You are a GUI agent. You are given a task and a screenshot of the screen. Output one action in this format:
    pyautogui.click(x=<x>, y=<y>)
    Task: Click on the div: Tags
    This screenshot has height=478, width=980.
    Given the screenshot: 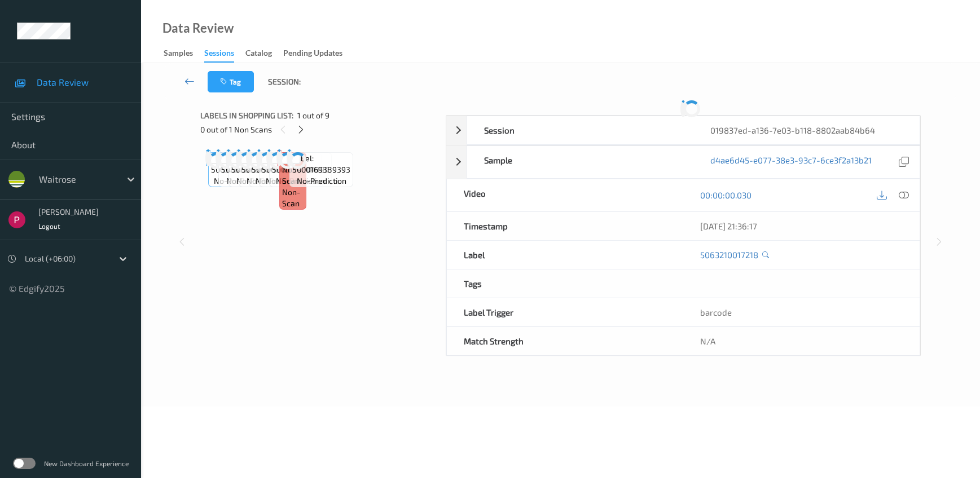 What is the action you would take?
    pyautogui.click(x=565, y=283)
    